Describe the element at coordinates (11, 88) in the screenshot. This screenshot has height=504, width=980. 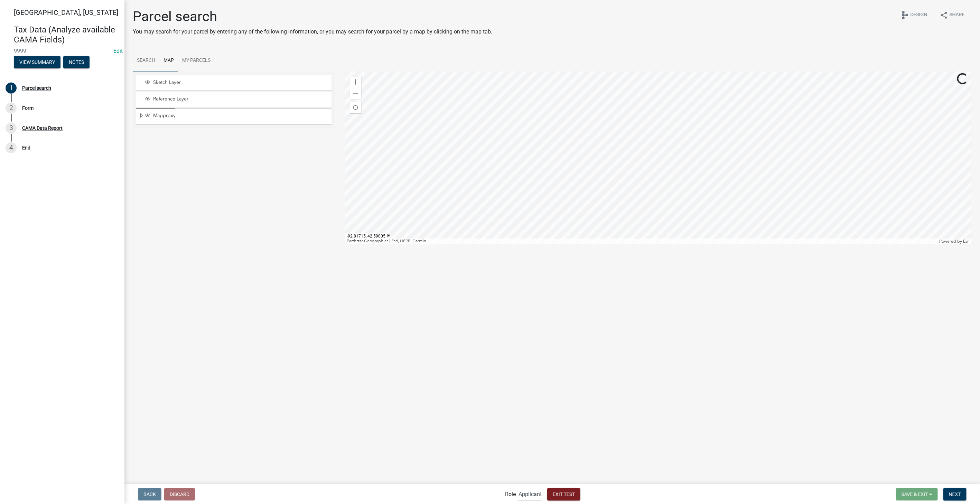
I see `div: 1` at that location.